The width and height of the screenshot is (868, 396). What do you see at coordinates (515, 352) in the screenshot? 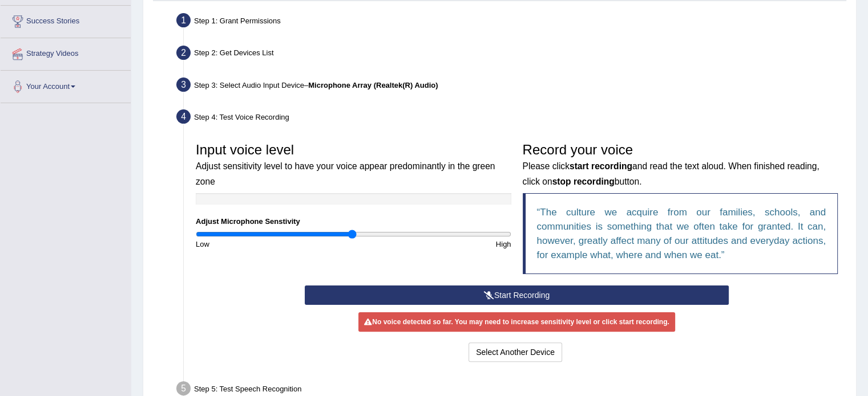
I see `button: Select Another Device` at bounding box center [515, 352].